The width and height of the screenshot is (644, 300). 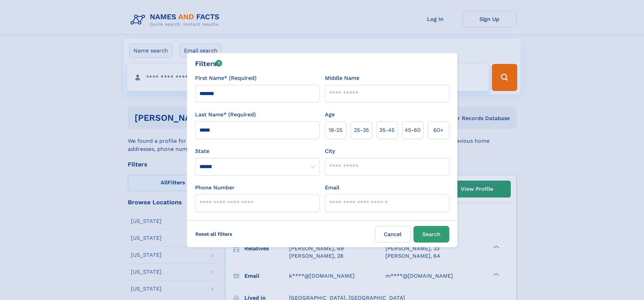 I want to click on label: Email, so click(x=332, y=188).